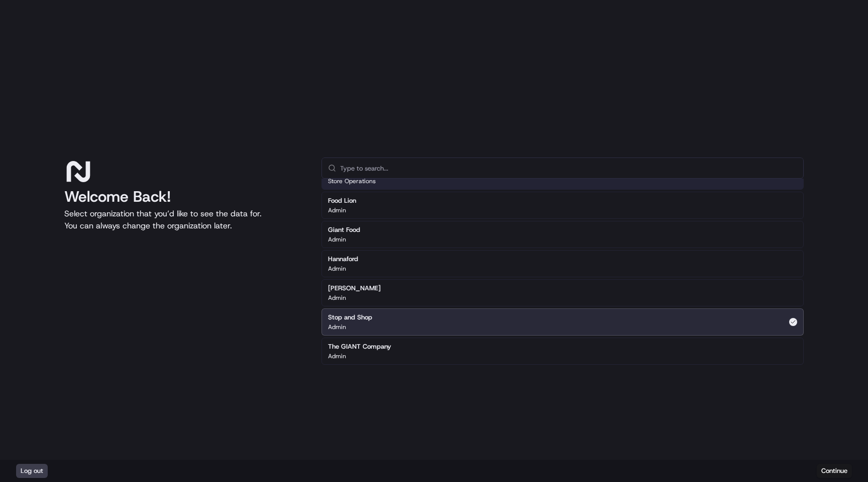 The height and width of the screenshot is (482, 868). What do you see at coordinates (185, 219) in the screenshot?
I see `p: Select organization that you’d like to see the data for. You can always change the organization l...` at bounding box center [185, 219].